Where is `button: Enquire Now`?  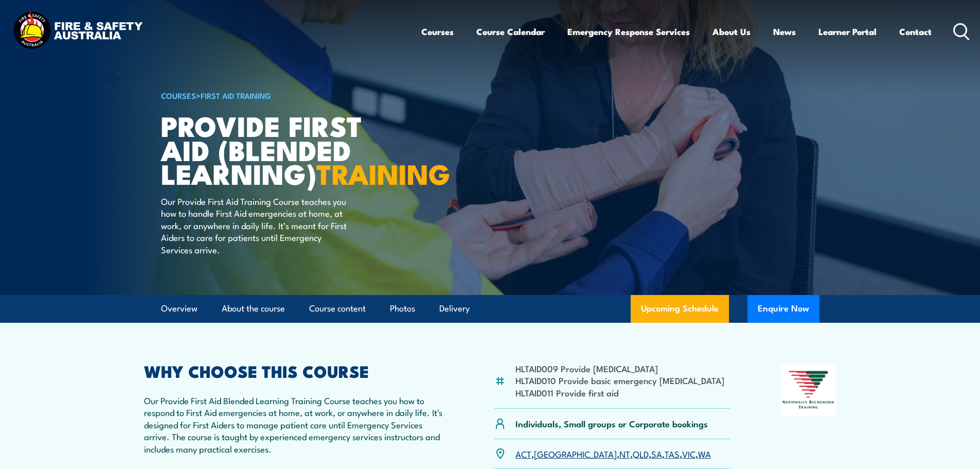
button: Enquire Now is located at coordinates (784, 309).